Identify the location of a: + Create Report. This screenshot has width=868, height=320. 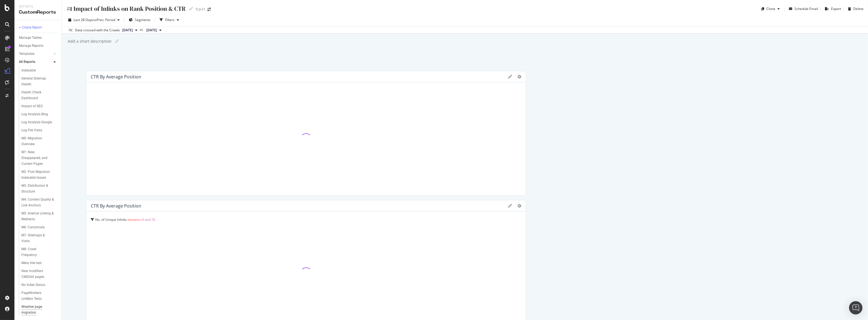
(38, 27).